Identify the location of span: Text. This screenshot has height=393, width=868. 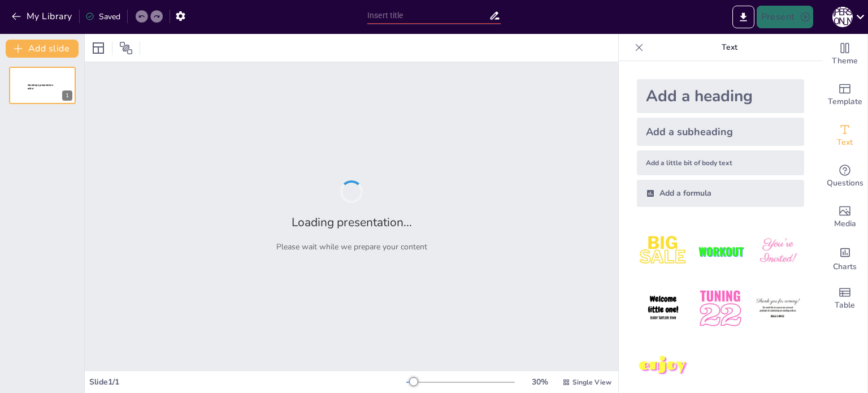
(845, 142).